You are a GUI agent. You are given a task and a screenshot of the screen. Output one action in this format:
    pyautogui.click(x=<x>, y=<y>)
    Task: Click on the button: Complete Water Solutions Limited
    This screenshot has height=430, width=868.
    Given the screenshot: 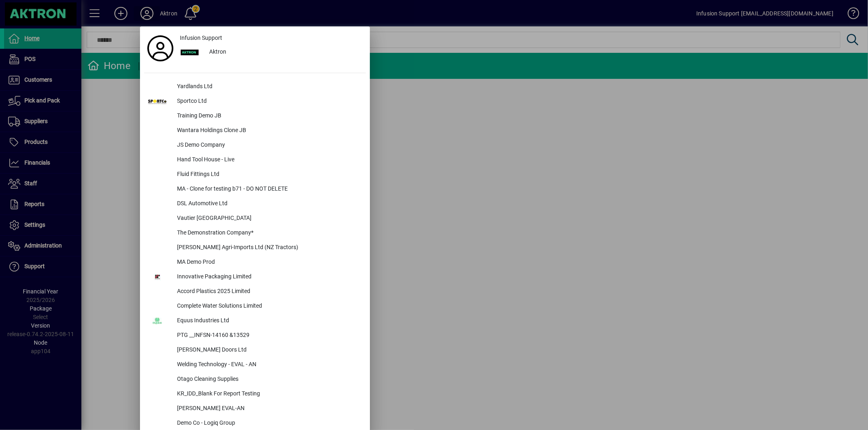 What is the action you would take?
    pyautogui.click(x=254, y=307)
    